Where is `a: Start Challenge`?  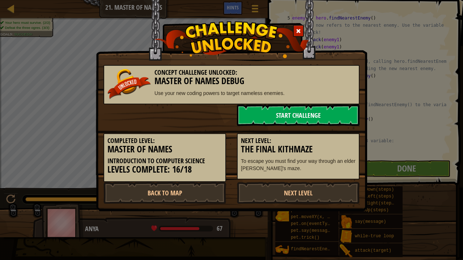
a: Start Challenge is located at coordinates (298, 115).